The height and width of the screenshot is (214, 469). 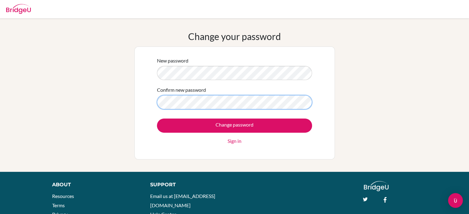 What do you see at coordinates (235, 141) in the screenshot?
I see `a: Sign in` at bounding box center [235, 141].